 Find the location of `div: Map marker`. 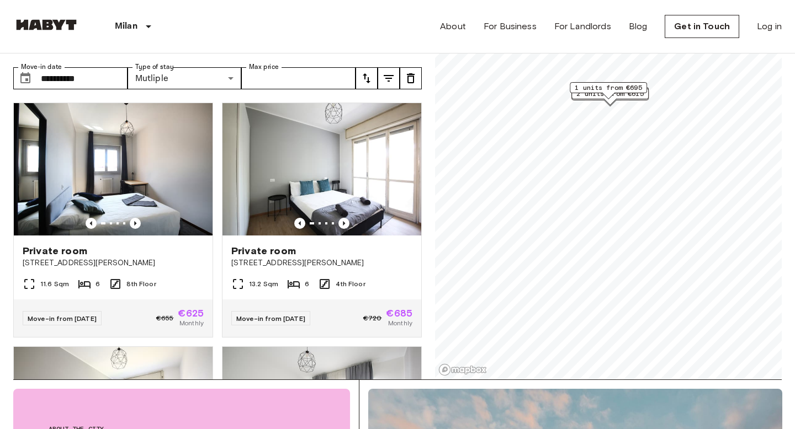

div: Map marker is located at coordinates (608, 90).